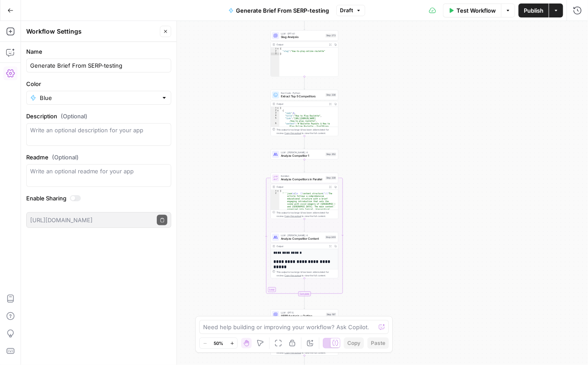  What do you see at coordinates (302, 176) in the screenshot?
I see `span: Iteration` at bounding box center [302, 176].